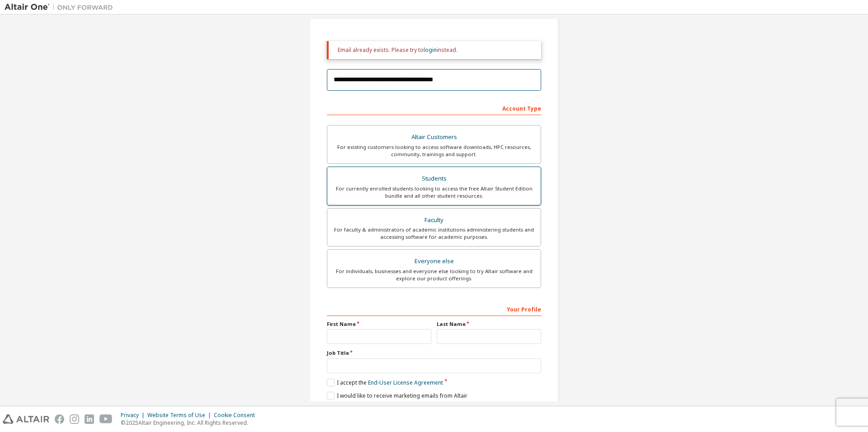 This screenshot has height=432, width=868. Describe the element at coordinates (134, 416) in the screenshot. I see `div: Privacy` at that location.